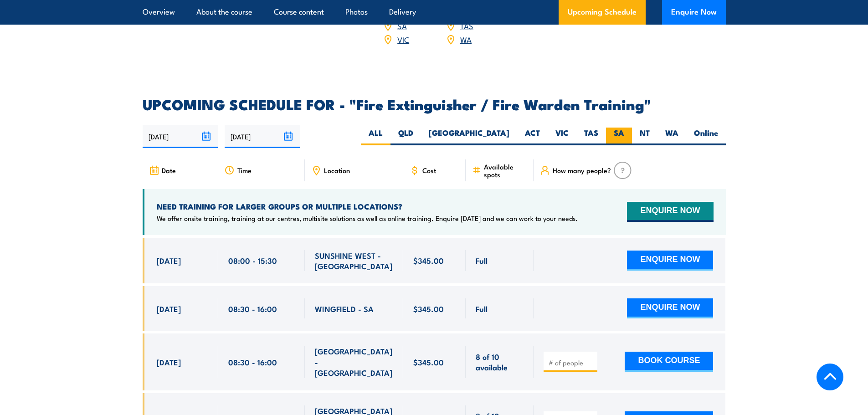 The height and width of the screenshot is (415, 868). Describe the element at coordinates (429, 170) in the screenshot. I see `span: Cost` at that location.